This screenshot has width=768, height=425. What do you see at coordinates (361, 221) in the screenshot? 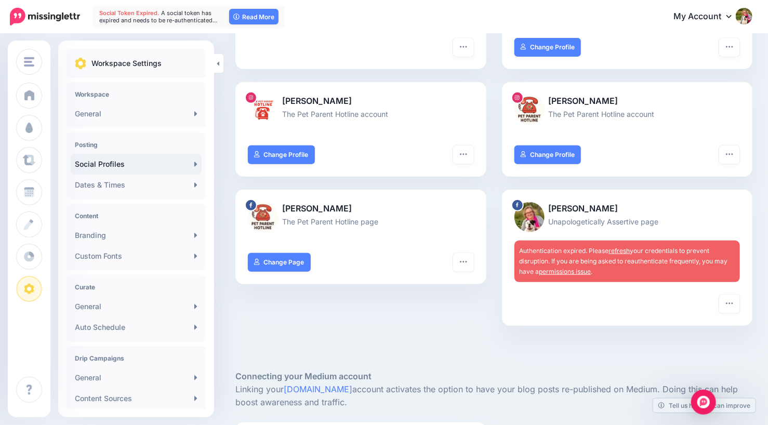
I see `p: The Pet Parent Hotline page` at bounding box center [361, 221].